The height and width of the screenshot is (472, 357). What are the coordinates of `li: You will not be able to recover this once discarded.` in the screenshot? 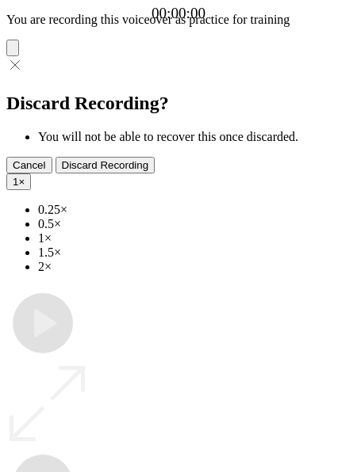 It's located at (194, 137).